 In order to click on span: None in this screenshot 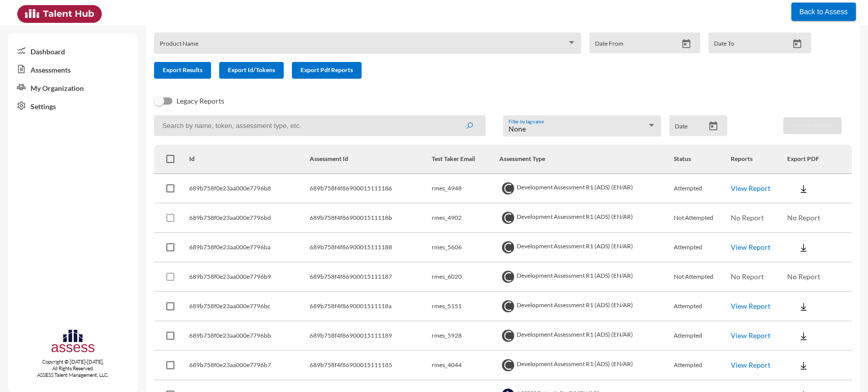, I will do `click(517, 128)`.